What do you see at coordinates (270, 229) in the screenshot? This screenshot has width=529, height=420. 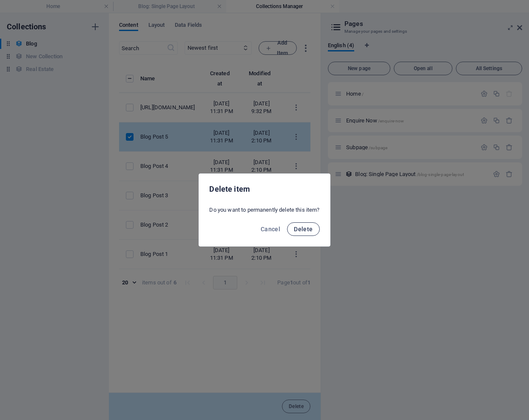 I see `button: Cancel` at bounding box center [270, 229].